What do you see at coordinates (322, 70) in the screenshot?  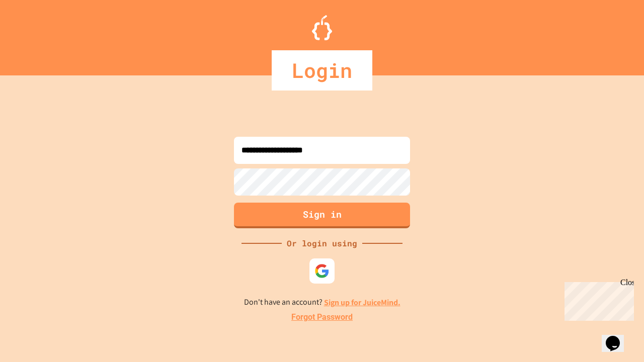 I see `div: Login` at bounding box center [322, 70].